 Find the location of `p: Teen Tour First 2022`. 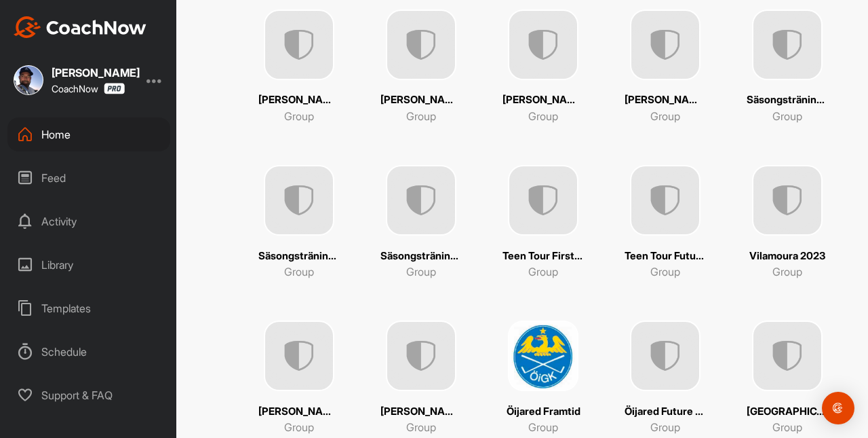

p: Teen Tour First 2022 is located at coordinates (543, 256).